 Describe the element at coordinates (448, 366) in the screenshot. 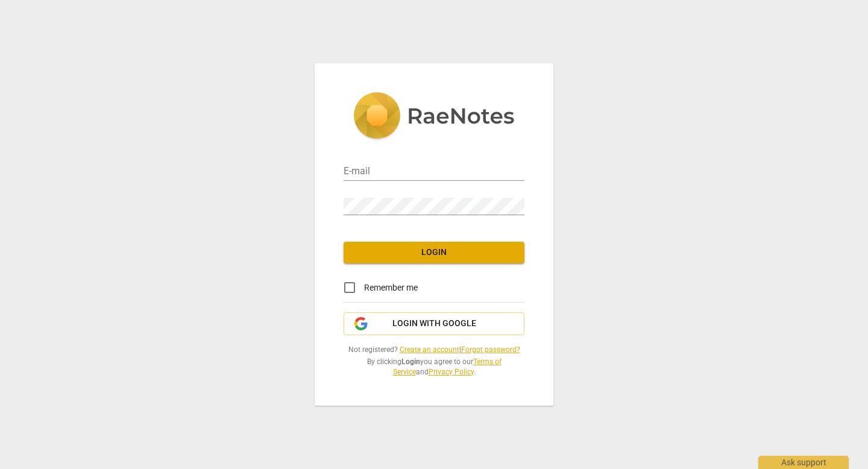

I see `a: Terms of Service` at that location.